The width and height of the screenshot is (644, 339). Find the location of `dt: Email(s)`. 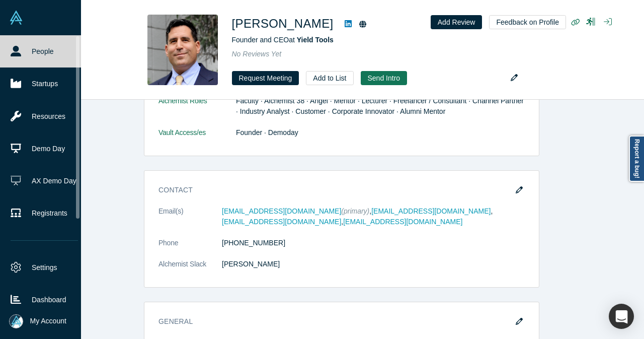

dt: Email(s) is located at coordinates (190, 221).